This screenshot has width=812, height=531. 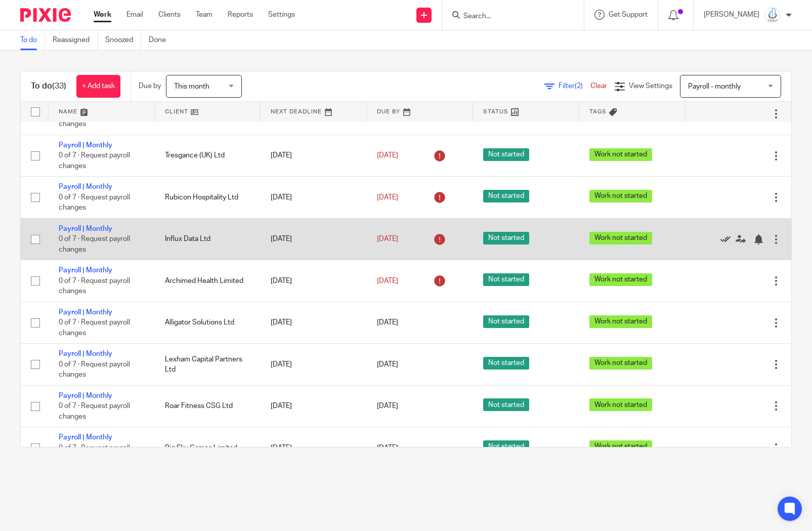 I want to click on span: Filter, so click(x=574, y=86).